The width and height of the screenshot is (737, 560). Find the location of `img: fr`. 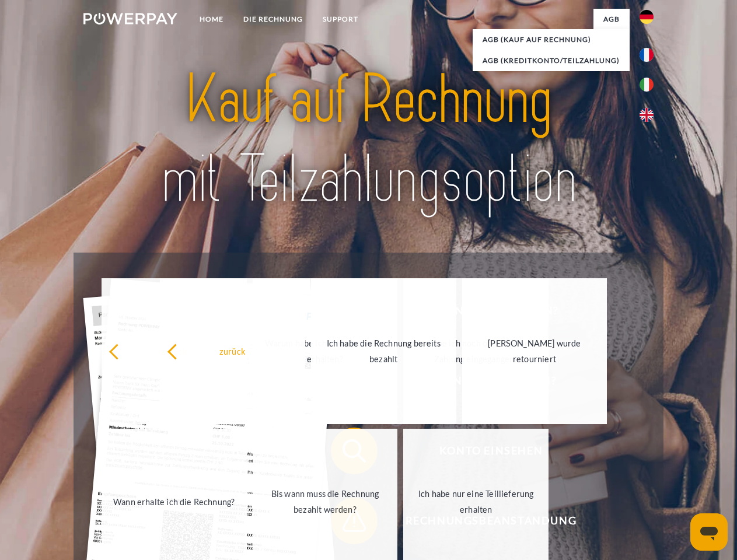

img: fr is located at coordinates (646, 55).